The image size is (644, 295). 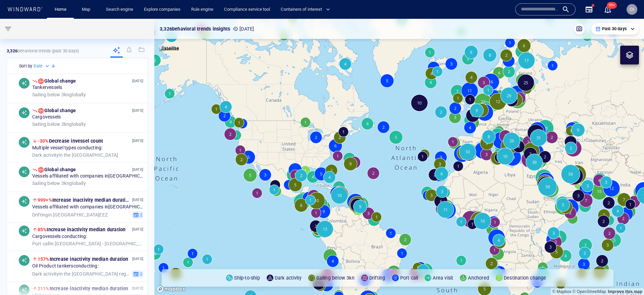 What do you see at coordinates (43, 51) in the screenshot?
I see `p: behavioral trends (Past 30 days)` at bounding box center [43, 51].